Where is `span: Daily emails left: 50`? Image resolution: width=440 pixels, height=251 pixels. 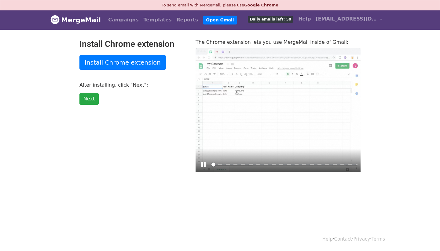
span: Daily emails left: 50 is located at coordinates (270, 19).